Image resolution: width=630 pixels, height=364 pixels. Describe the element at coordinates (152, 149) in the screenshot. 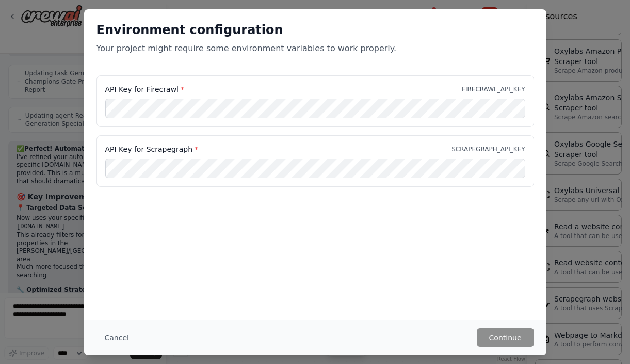

I see `label: API Key for Scrapegraph` at that location.